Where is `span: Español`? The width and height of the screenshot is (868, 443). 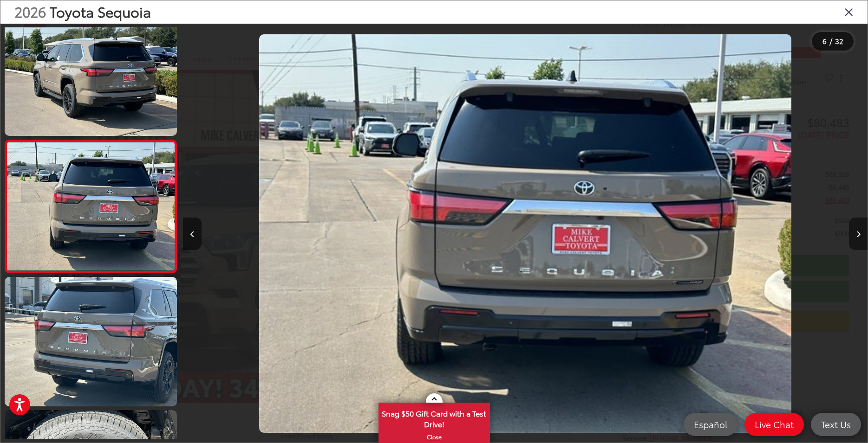
span: Español is located at coordinates (710, 424).